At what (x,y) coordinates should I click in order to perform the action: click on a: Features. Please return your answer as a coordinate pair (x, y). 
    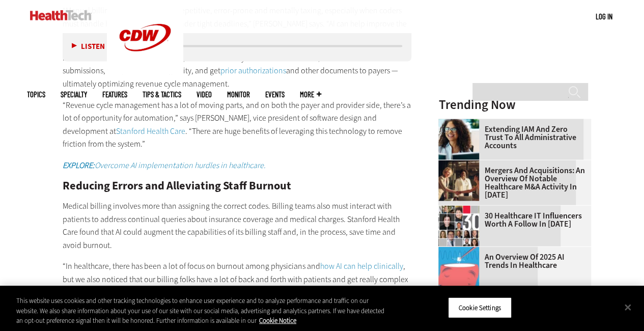
    Looking at the image, I should click on (115, 94).